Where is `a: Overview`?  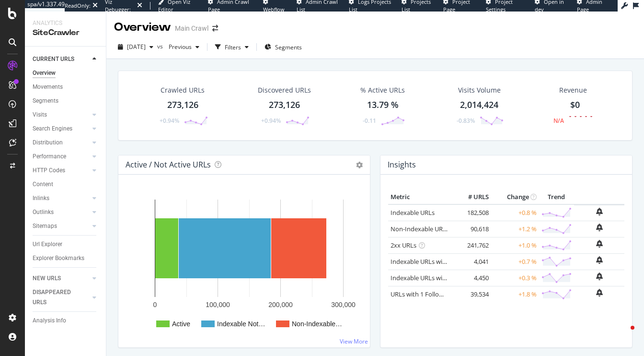
a: Overview is located at coordinates (66, 73).